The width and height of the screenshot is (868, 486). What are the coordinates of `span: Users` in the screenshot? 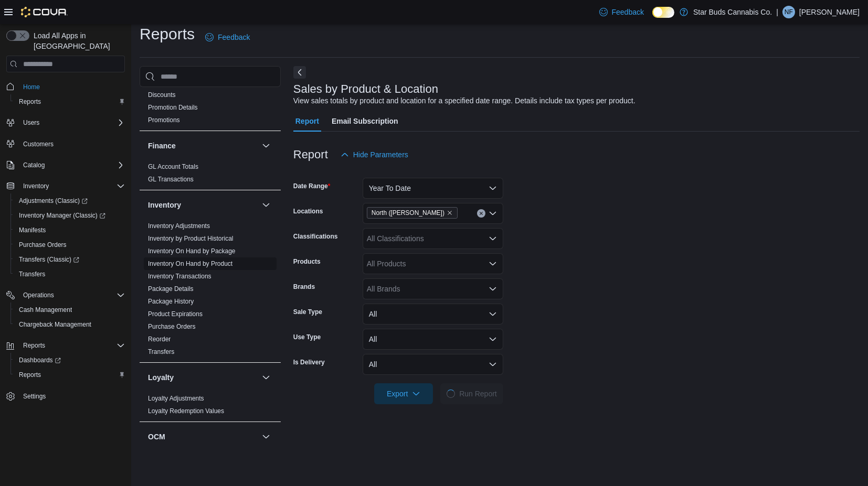 It's located at (31, 122).